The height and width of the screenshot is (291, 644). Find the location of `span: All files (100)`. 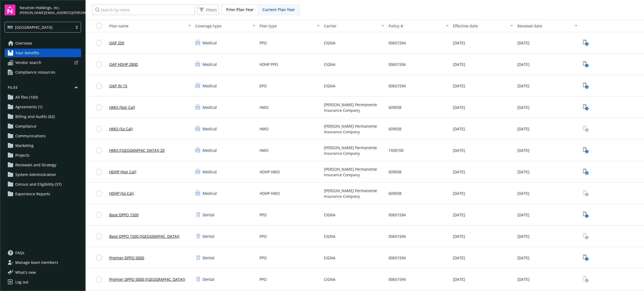

span: All files (100) is located at coordinates (26, 97).